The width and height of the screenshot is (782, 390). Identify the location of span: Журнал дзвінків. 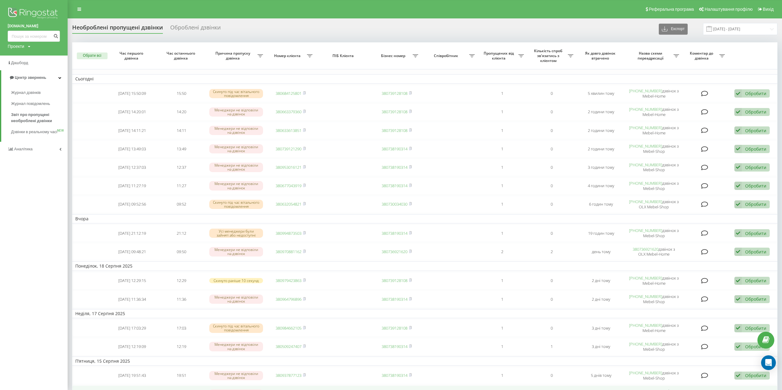
(26, 93).